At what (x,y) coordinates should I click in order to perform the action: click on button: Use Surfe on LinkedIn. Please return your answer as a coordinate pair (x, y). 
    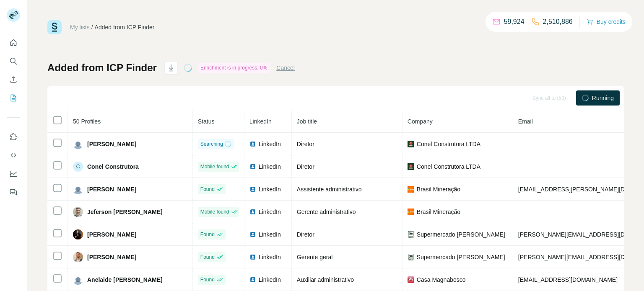
    Looking at the image, I should click on (14, 136).